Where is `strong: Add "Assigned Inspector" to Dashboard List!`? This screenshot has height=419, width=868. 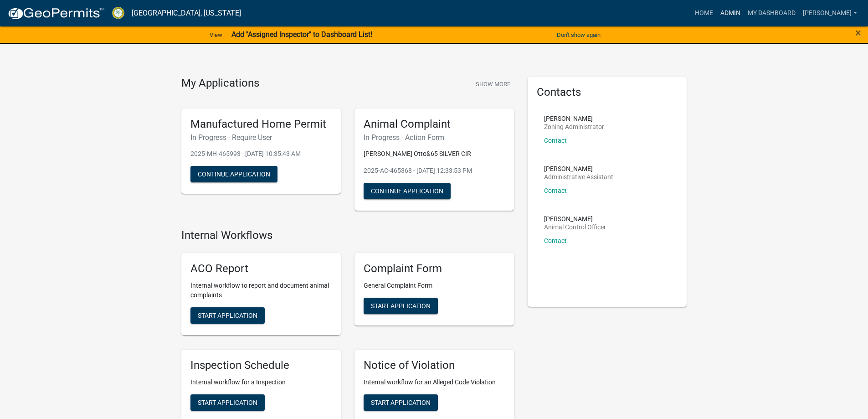
strong: Add "Assigned Inspector" to Dashboard List! is located at coordinates (301, 34).